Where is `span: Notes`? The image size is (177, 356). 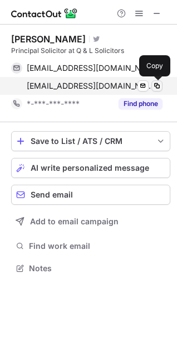 span: Notes is located at coordinates (98, 268).